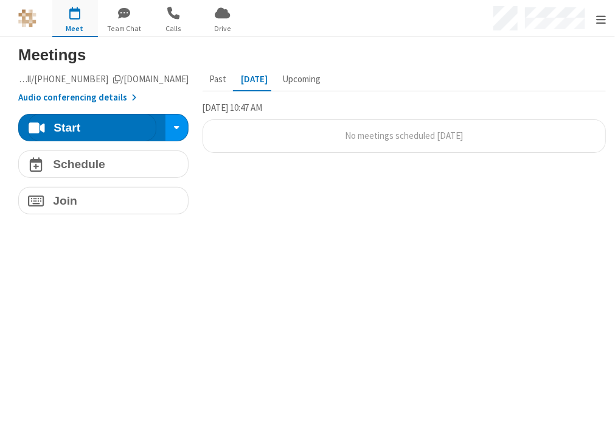  I want to click on button: Start, so click(92, 127).